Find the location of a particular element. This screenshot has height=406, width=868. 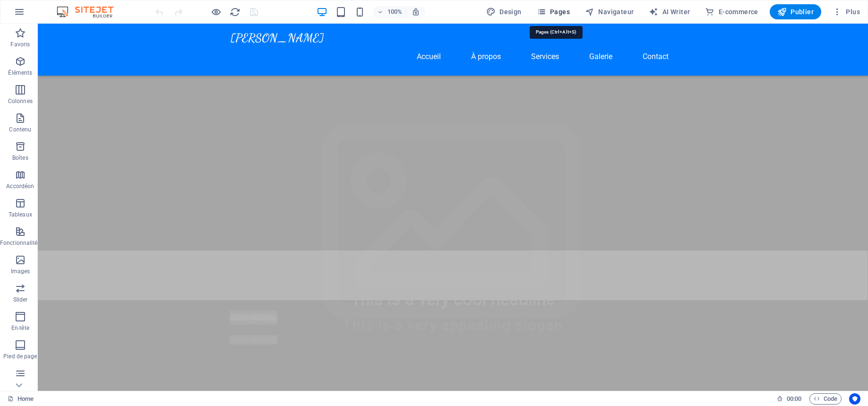

span: AI Writer is located at coordinates (669, 12).